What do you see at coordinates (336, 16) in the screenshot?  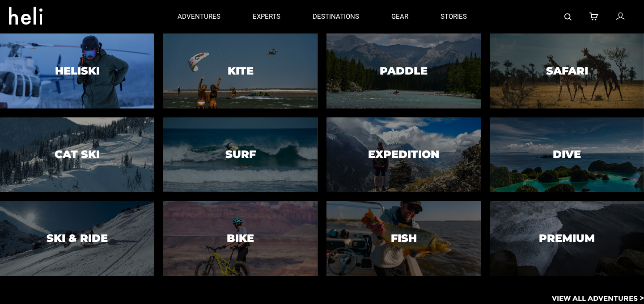 I see `p: destinations` at bounding box center [336, 16].